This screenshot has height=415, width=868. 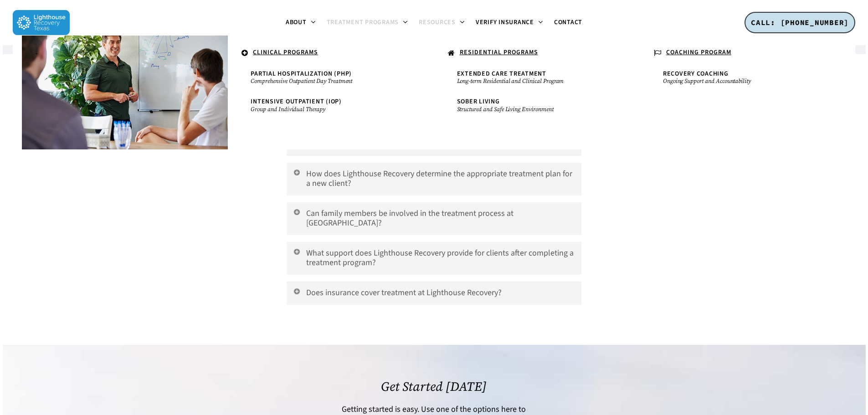 I want to click on small: Comprehensive Outpatient Day Treatment, so click(x=331, y=81).